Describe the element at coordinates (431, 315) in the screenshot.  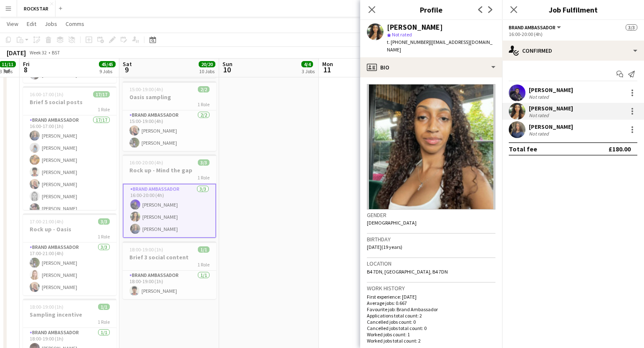
I see `p: Applications total count: 2` at that location.